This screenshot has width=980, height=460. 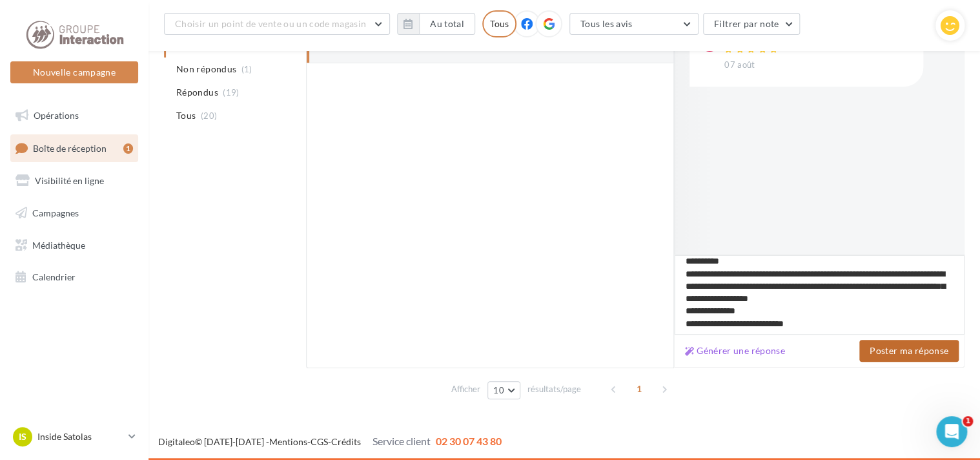 I want to click on span: Non répondus, so click(x=206, y=69).